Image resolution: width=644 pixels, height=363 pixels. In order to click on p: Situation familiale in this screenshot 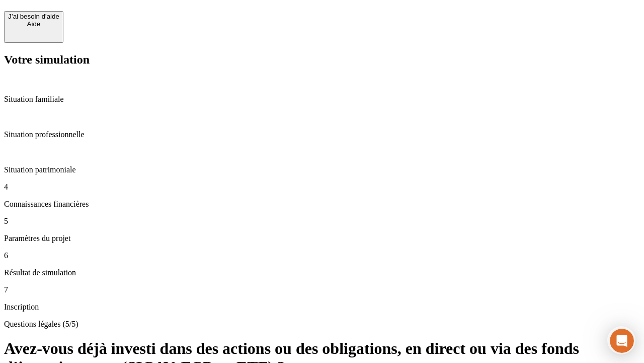, I will do `click(322, 99)`.